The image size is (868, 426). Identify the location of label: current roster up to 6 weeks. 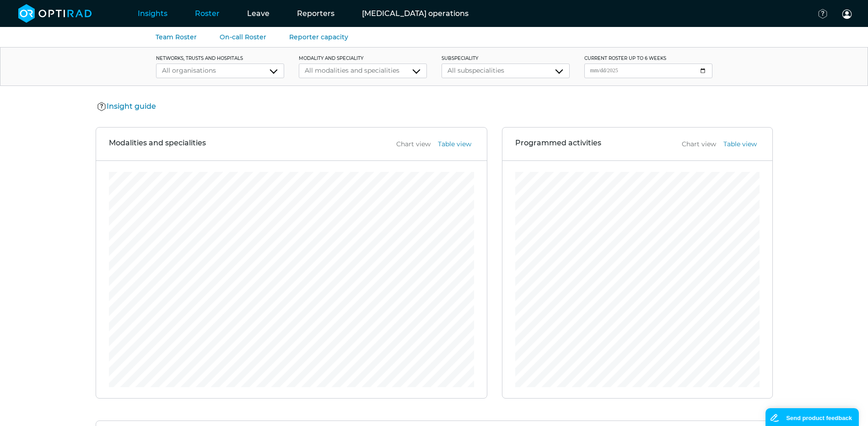
(648, 58).